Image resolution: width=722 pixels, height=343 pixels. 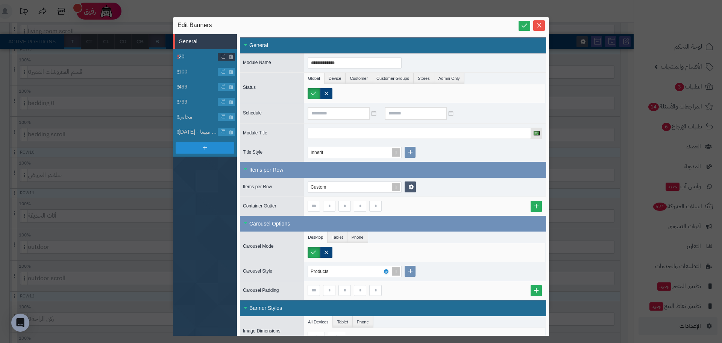 What do you see at coordinates (393, 223) in the screenshot?
I see `div: Carousel Options` at bounding box center [393, 223].